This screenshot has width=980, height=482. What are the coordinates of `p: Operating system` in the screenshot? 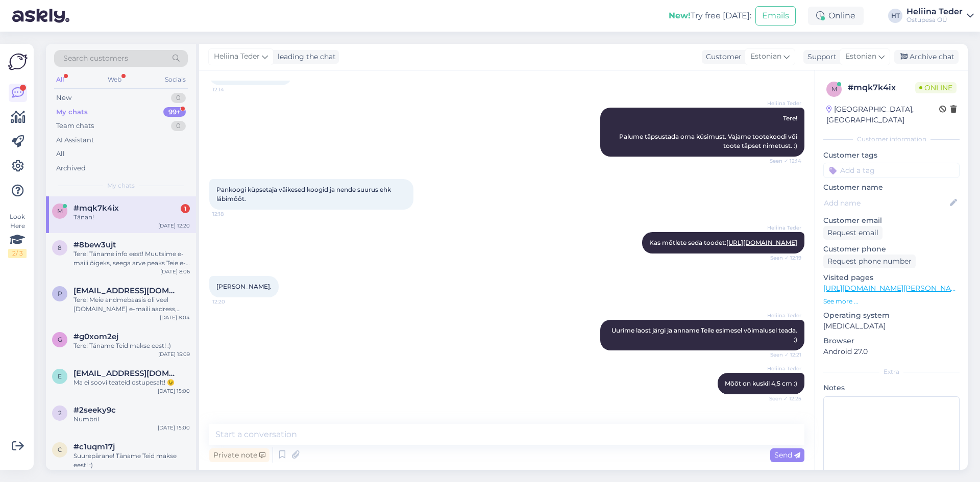 It's located at (891, 315).